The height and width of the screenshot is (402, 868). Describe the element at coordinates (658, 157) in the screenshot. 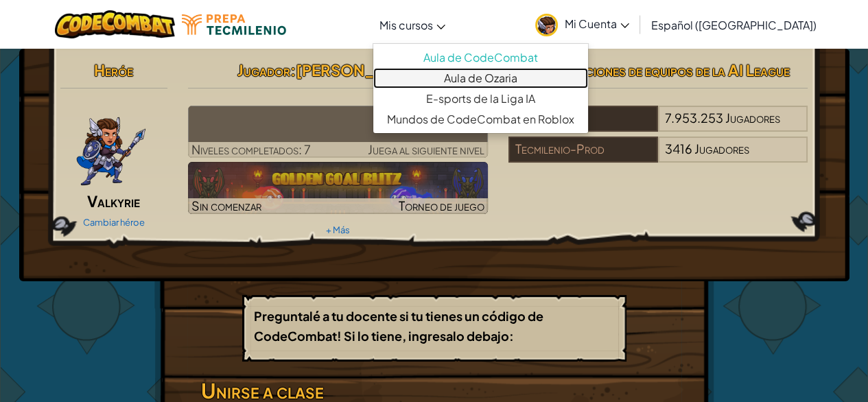

I see `a: Tecmilenio-Prod3416Jugadores` at that location.